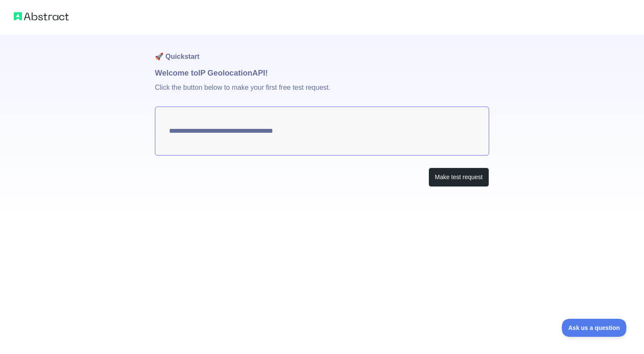 This screenshot has width=644, height=354. Describe the element at coordinates (459, 177) in the screenshot. I see `button: Make test request` at that location.